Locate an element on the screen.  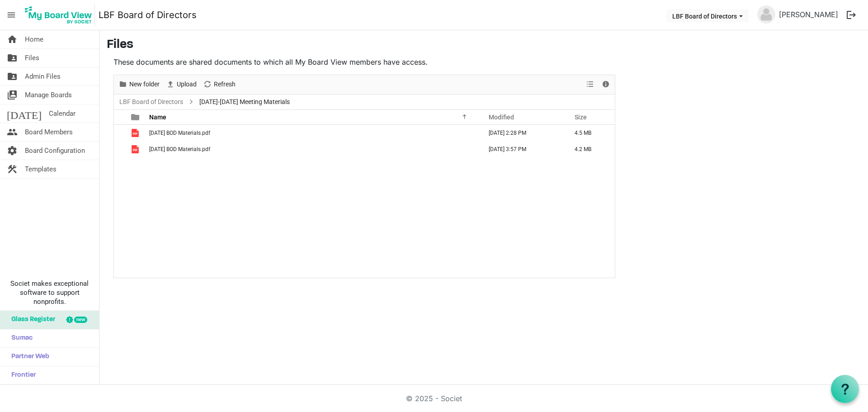
span: Sumac is located at coordinates (19, 338).